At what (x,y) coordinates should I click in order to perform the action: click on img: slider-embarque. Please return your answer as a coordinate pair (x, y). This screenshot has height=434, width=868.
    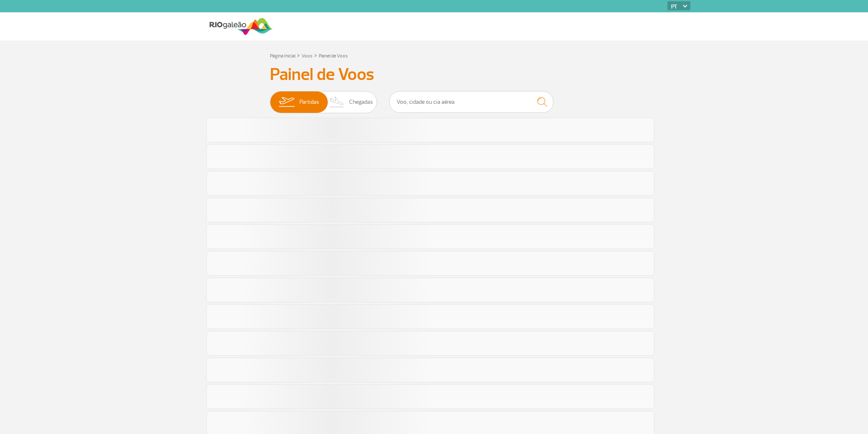
    Looking at the image, I should click on (286, 102).